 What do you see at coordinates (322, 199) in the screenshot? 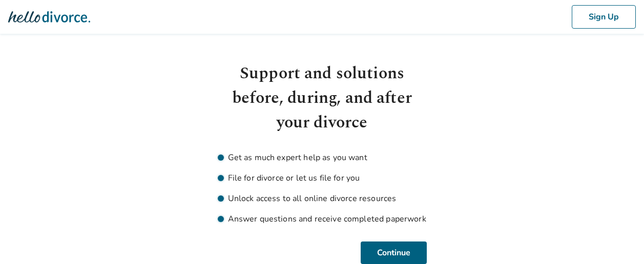
I see `li: Unlock access to all online divorce resources` at bounding box center [322, 199].